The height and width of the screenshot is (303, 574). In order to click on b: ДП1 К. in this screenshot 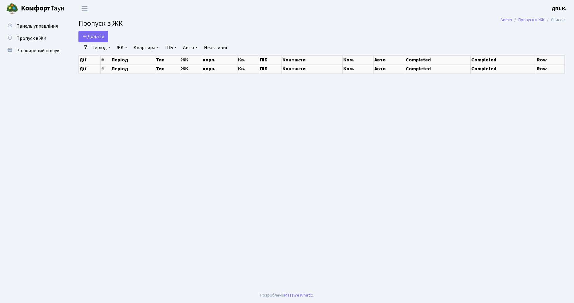, I will do `click(559, 9)`.